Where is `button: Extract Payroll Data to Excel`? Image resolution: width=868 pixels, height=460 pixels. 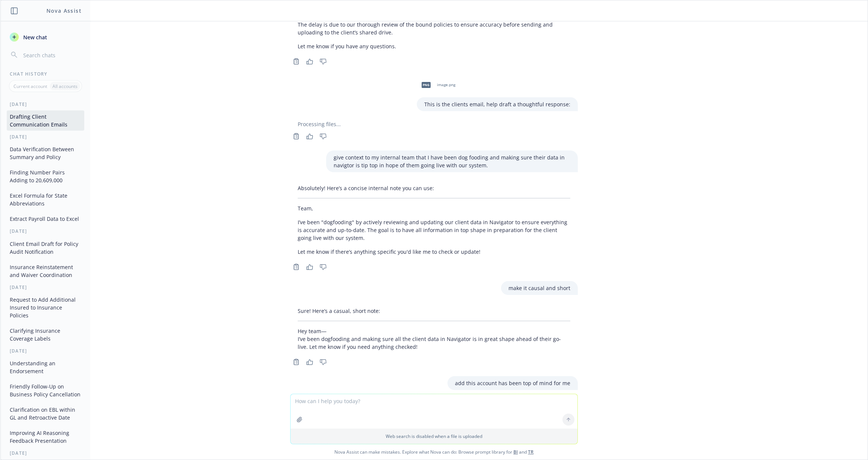 button: Extract Payroll Data to Excel is located at coordinates (45, 219).